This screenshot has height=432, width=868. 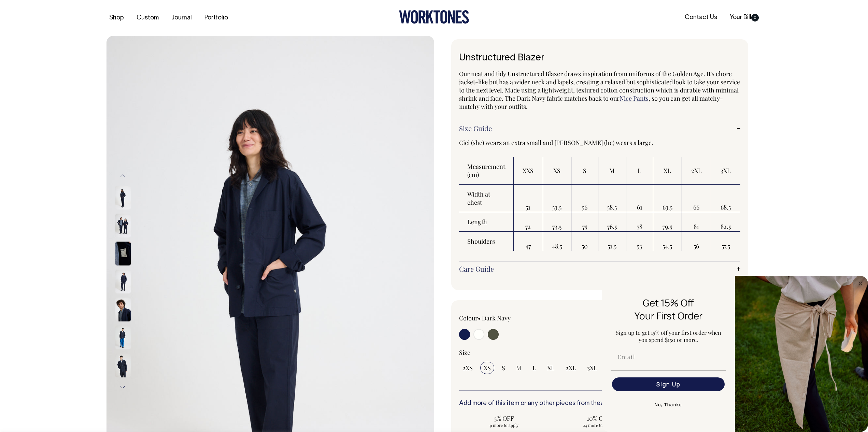 What do you see at coordinates (148, 18) in the screenshot?
I see `a: Custom` at bounding box center [148, 18].